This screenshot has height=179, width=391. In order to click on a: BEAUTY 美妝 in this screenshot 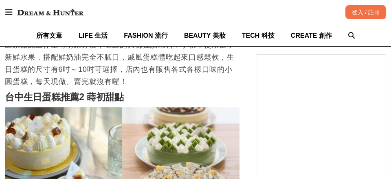, I will do `click(205, 35)`.